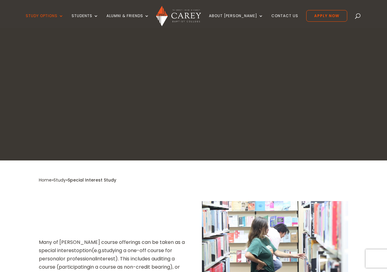 The width and height of the screenshot is (387, 272). Describe the element at coordinates (128, 21) in the screenshot. I see `a: Alumni & Friends` at that location.